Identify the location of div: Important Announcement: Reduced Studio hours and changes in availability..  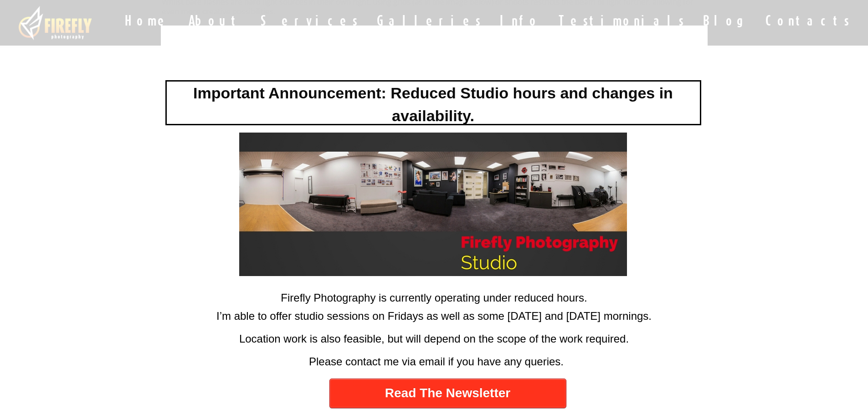
(433, 103).